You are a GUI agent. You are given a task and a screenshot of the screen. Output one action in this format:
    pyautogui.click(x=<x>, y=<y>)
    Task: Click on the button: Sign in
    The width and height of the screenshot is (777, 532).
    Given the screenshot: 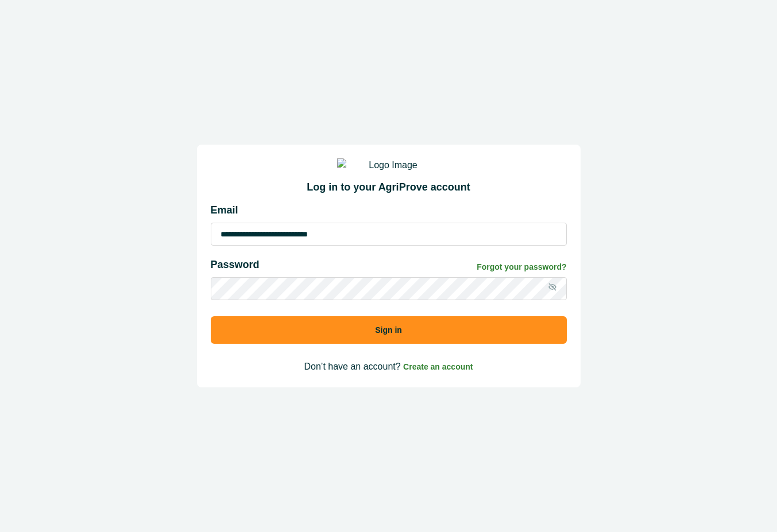 What is the action you would take?
    pyautogui.click(x=389, y=330)
    